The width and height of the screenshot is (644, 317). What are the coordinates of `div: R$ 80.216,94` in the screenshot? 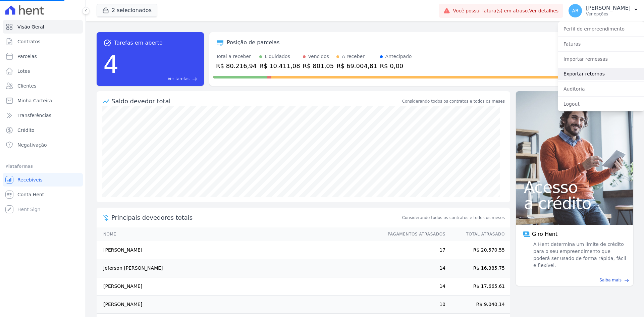 It's located at (236, 66).